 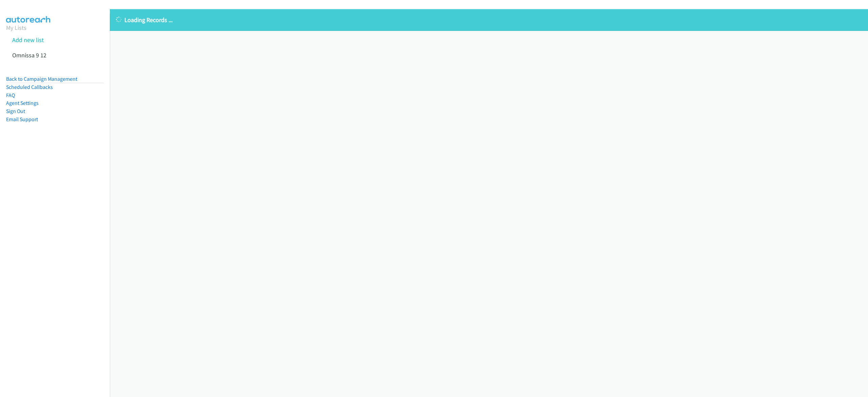 What do you see at coordinates (16, 27) in the screenshot?
I see `a: My Lists` at bounding box center [16, 27].